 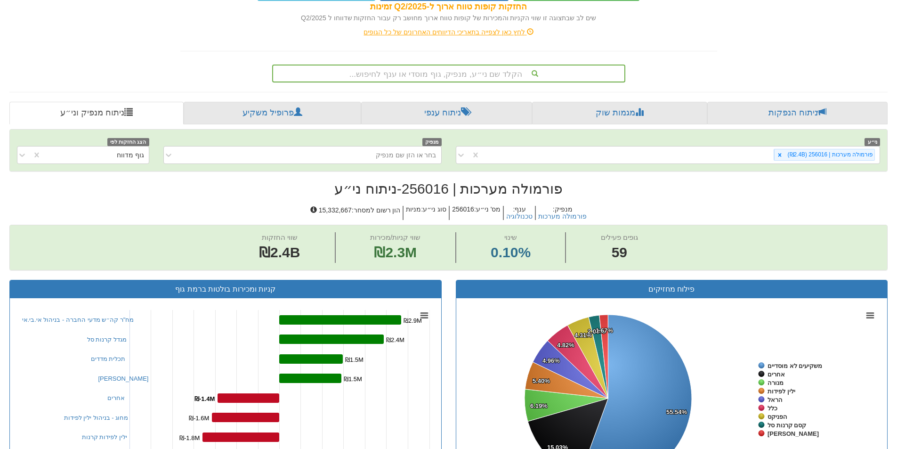 I want to click on tspan: 5.40%, so click(x=541, y=380).